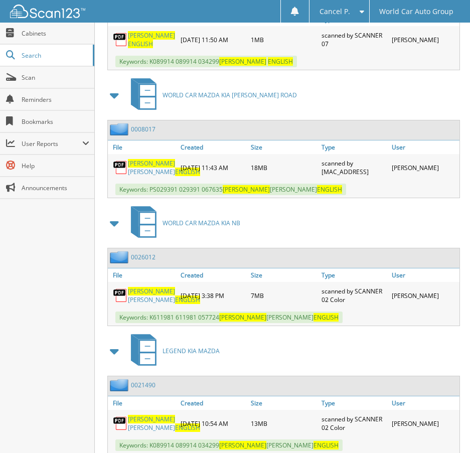  Describe the element at coordinates (283, 40) in the screenshot. I see `div: 1MB` at that location.